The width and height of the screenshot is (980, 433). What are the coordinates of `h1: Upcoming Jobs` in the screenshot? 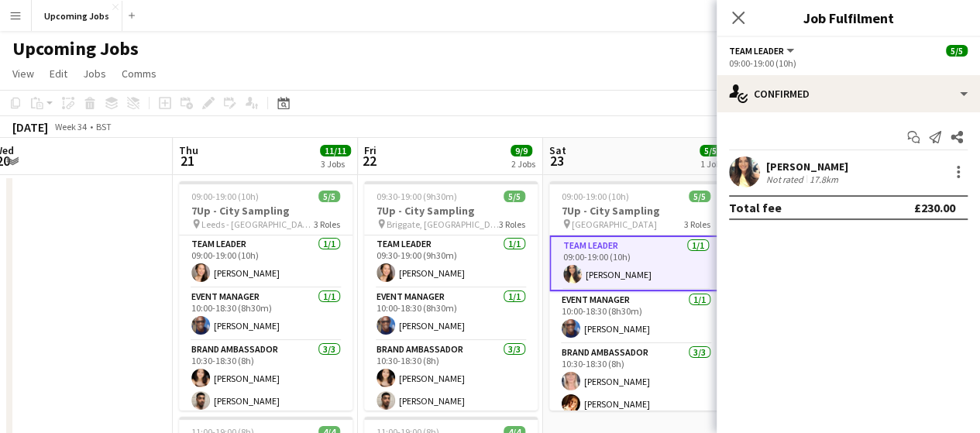 It's located at (75, 49).